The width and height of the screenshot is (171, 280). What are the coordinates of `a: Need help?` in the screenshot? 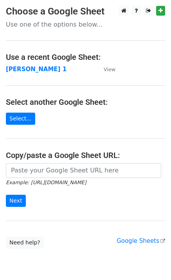 It's located at (25, 243).